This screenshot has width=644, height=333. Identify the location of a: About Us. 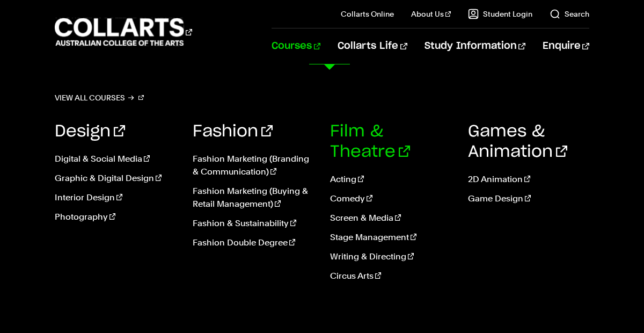
(431, 14).